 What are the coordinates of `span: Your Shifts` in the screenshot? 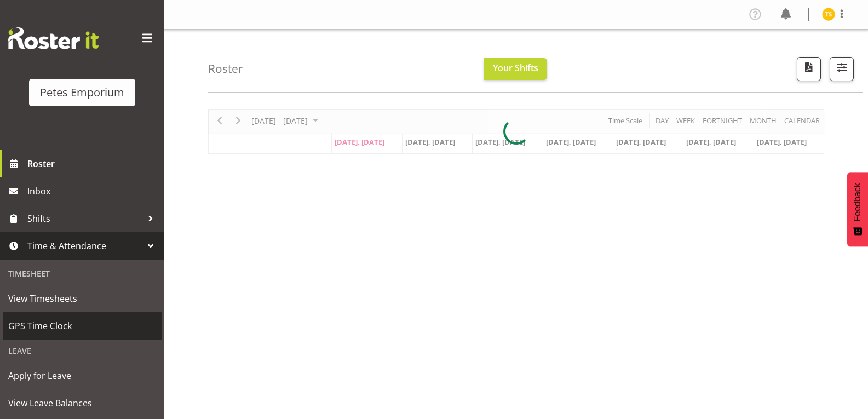 It's located at (515, 68).